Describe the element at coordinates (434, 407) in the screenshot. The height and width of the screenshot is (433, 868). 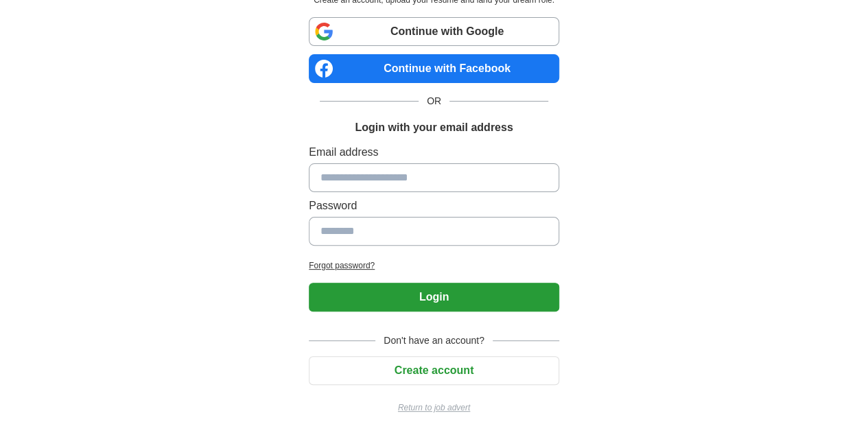
I see `p: Return to job advert` at that location.